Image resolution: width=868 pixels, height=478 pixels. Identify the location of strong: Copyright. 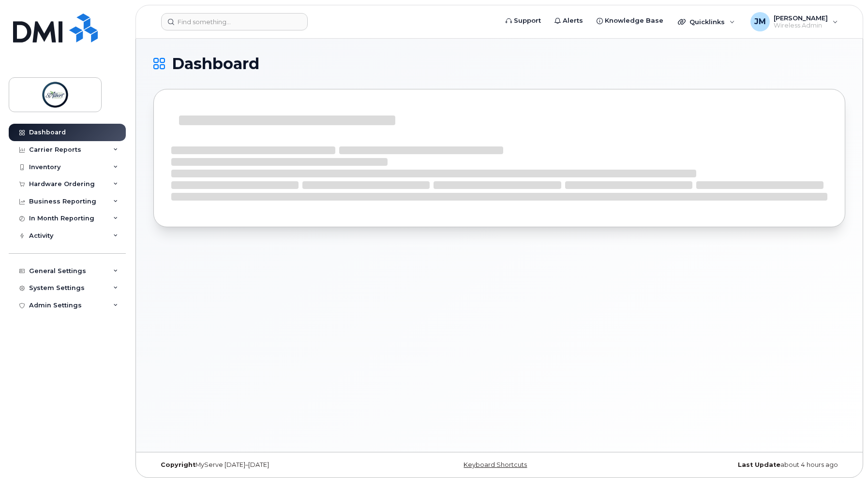
(178, 465).